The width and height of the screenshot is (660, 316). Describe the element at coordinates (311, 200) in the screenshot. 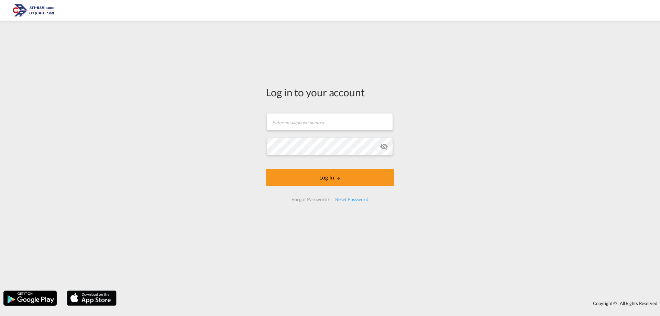

I see `div: Forgot Password?` at that location.